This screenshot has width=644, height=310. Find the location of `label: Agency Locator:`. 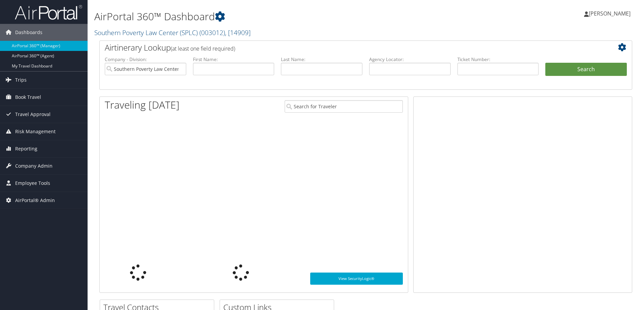

label: Agency Locator: is located at coordinates (410, 59).